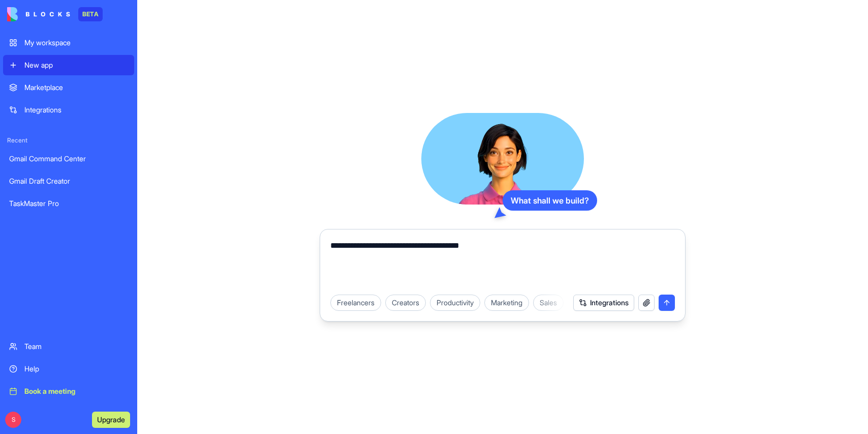  I want to click on a: My workspace, so click(69, 43).